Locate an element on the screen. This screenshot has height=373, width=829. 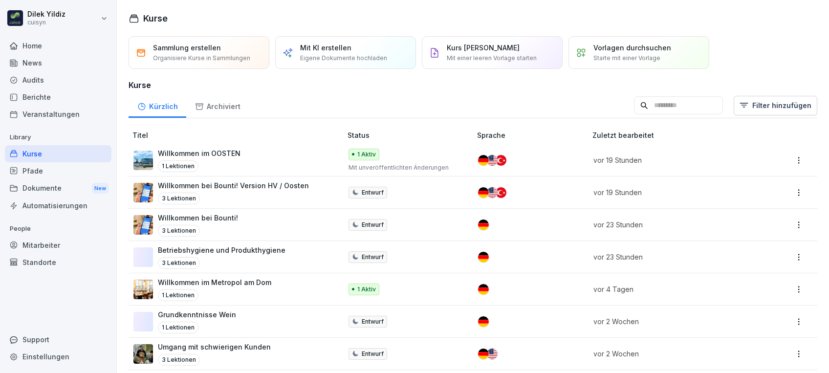
p: Status is located at coordinates (410, 135).